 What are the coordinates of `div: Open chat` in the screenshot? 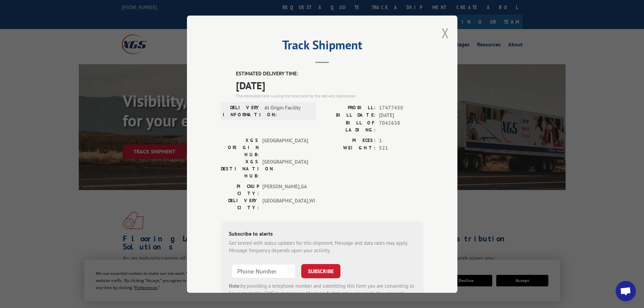 It's located at (625, 291).